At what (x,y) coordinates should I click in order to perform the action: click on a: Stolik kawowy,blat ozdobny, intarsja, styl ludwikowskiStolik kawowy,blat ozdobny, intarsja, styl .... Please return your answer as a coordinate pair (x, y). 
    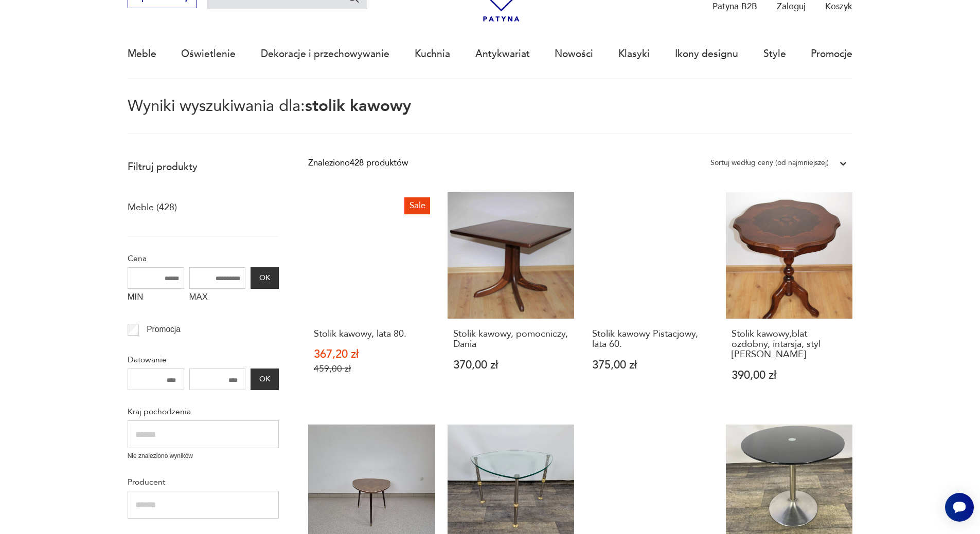
    Looking at the image, I should click on (789, 299).